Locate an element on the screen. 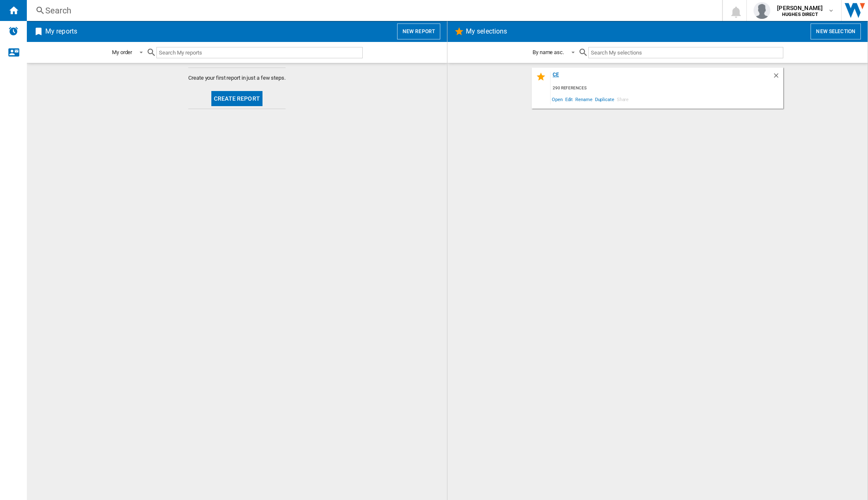 This screenshot has height=500, width=868. span: Create your first report in just a few steps. is located at coordinates (237, 78).